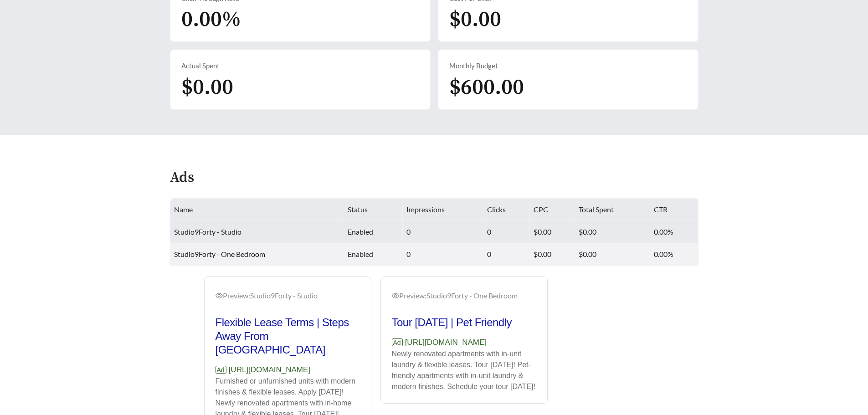 This screenshot has height=415, width=868. Describe the element at coordinates (301, 65) in the screenshot. I see `div: Actual Spent` at that location.